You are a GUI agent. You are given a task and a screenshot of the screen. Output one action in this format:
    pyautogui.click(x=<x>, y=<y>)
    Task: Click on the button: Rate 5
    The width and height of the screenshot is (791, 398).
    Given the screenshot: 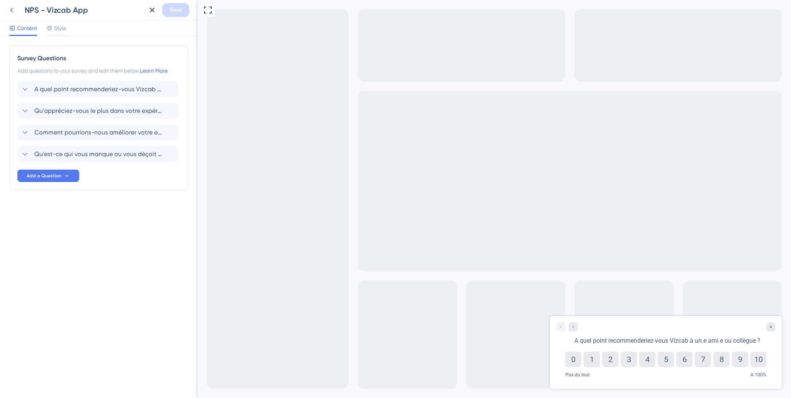 What is the action you would take?
    pyautogui.click(x=116, y=43)
    